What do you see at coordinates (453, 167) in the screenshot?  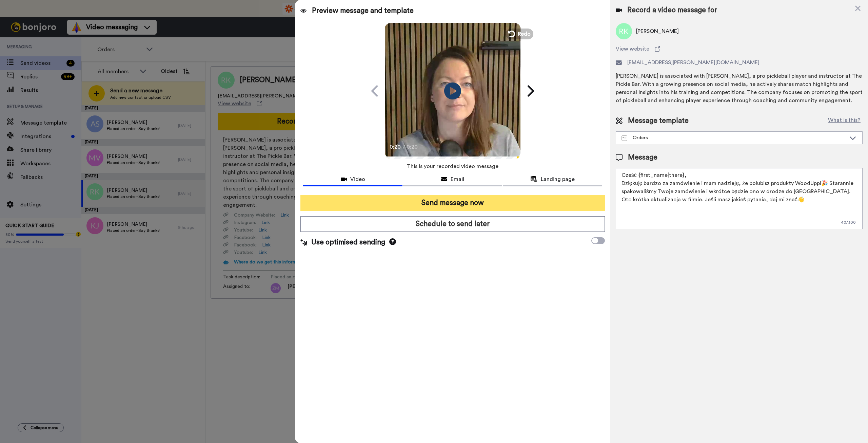 I see `span: This is your recorded video message` at bounding box center [453, 167].